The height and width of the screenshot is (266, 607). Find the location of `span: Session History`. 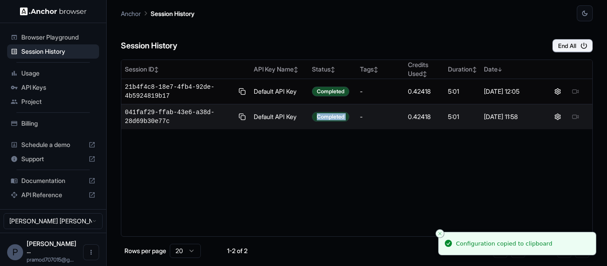

span: Session History is located at coordinates (58, 52).